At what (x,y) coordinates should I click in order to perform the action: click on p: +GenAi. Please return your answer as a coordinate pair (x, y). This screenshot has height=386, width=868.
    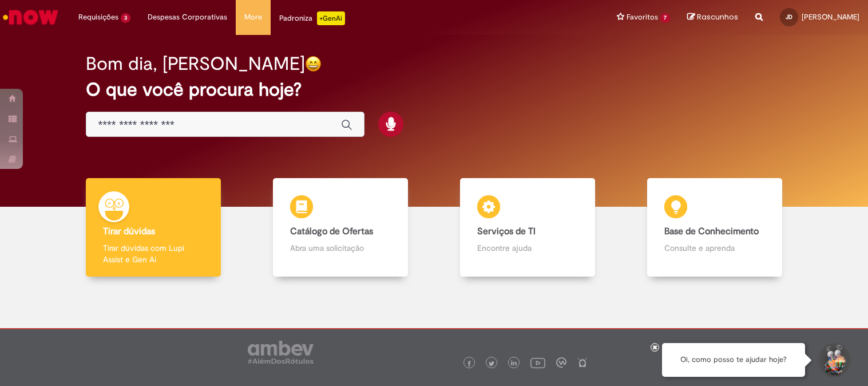
    Looking at the image, I should click on (331, 18).